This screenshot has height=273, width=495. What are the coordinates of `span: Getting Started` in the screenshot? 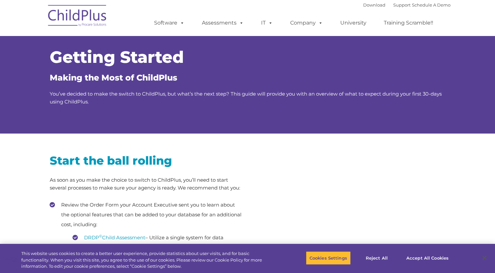 It's located at (117, 57).